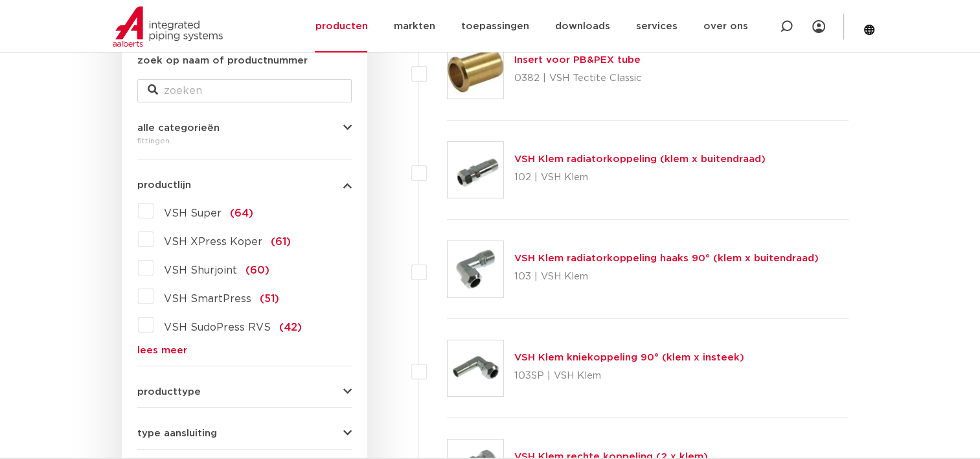 The height and width of the screenshot is (459, 980). Describe the element at coordinates (290, 328) in the screenshot. I see `span: (42)` at that location.